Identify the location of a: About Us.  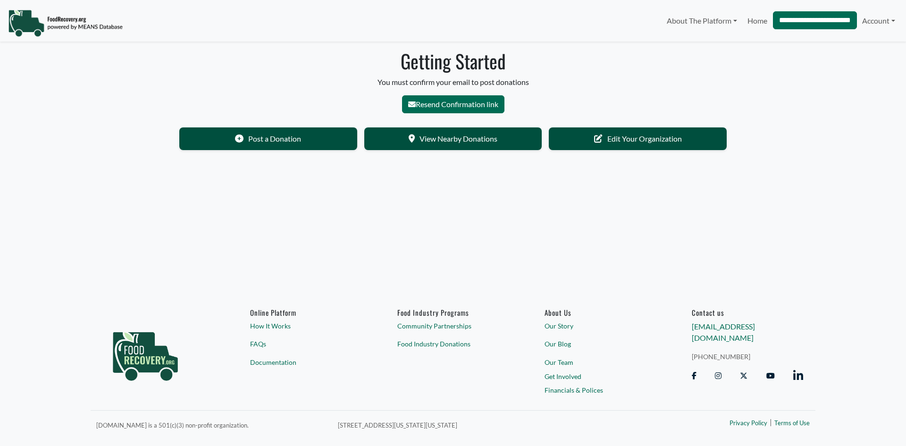
(600, 312).